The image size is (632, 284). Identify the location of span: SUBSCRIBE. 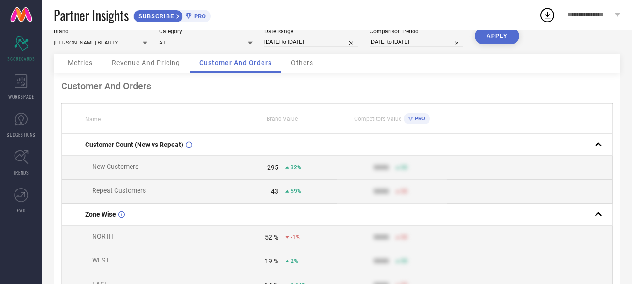
(155, 16).